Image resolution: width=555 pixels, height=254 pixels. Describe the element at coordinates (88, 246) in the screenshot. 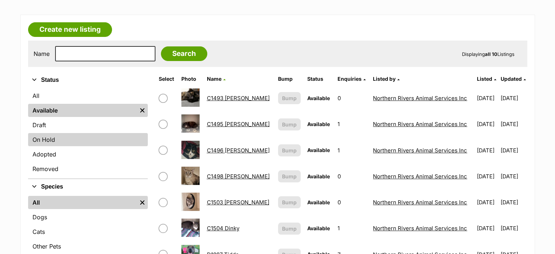

I see `a: Other Pets` at that location.